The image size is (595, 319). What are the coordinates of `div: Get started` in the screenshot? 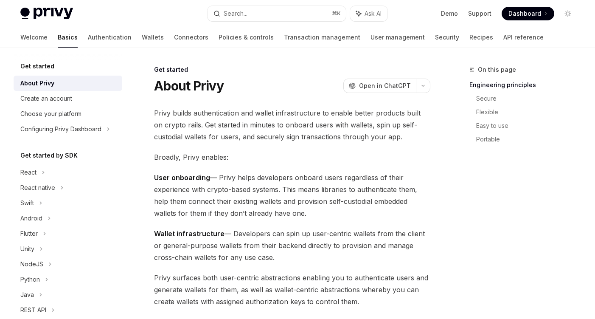 It's located at (292, 70).